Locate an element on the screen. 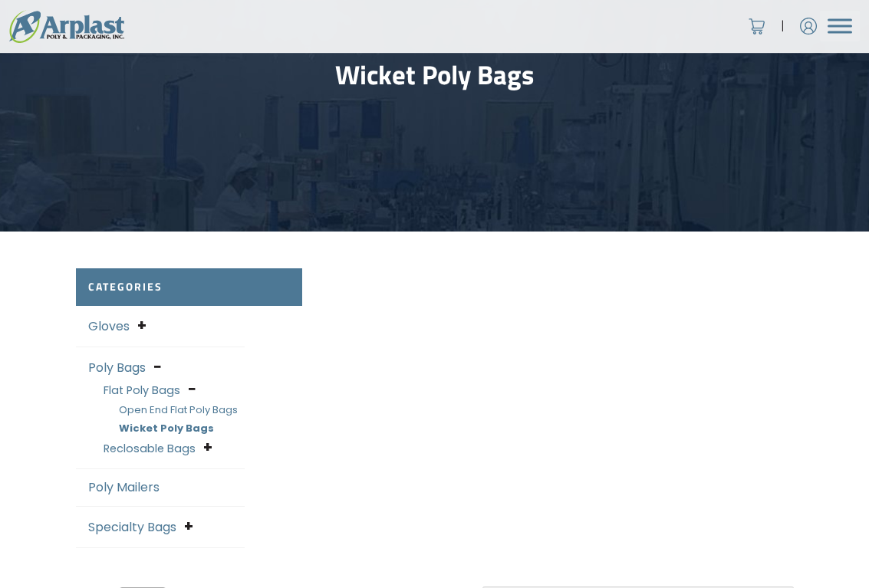  a: Reclosable Bags is located at coordinates (150, 449).